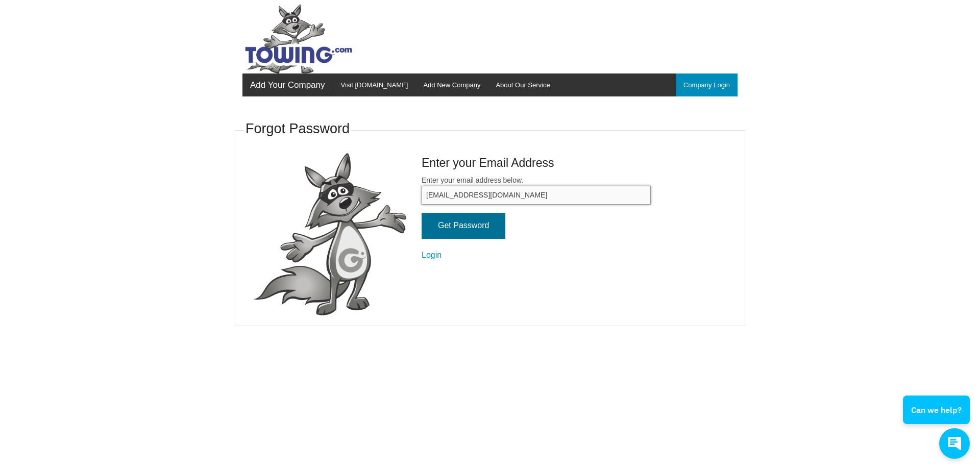 The height and width of the screenshot is (469, 980). Describe the element at coordinates (706, 85) in the screenshot. I see `a: Company Login` at that location.